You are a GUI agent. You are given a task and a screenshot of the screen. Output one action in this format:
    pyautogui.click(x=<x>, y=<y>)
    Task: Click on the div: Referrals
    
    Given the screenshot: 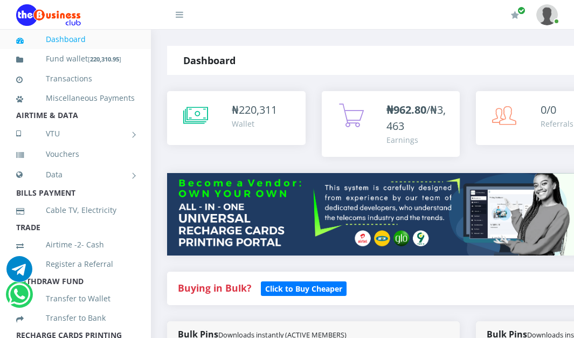 What is the action you would take?
    pyautogui.click(x=557, y=124)
    